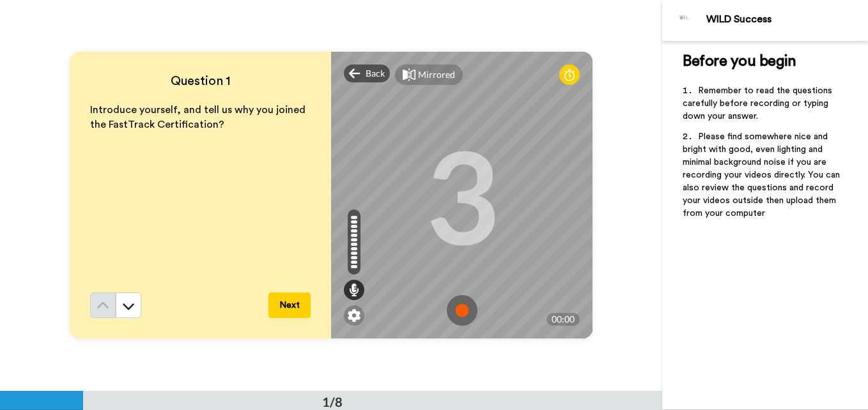 Image resolution: width=868 pixels, height=410 pixels. Describe the element at coordinates (739, 61) in the screenshot. I see `span: Before you begin` at that location.